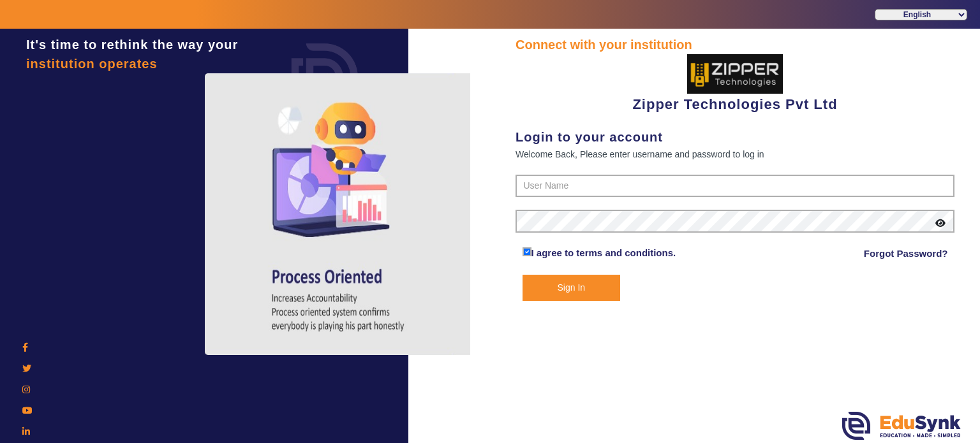  I want to click on img: edusynk.png, so click(901, 426).